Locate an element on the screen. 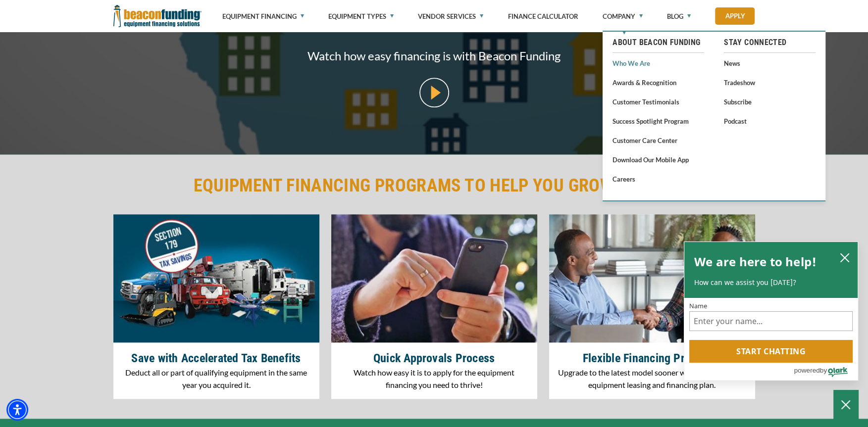 The width and height of the screenshot is (868, 427). button: Close Chatbox is located at coordinates (846, 405).